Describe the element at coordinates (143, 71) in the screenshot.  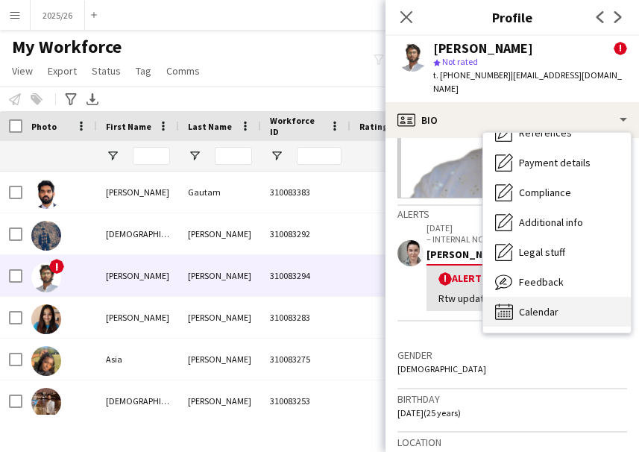
I see `a: Tag` at that location.